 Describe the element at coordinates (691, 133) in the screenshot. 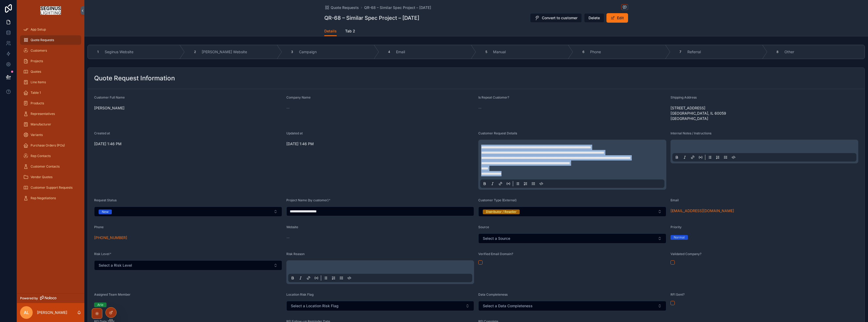

I see `span: Internal Notes / Instructions` at that location.